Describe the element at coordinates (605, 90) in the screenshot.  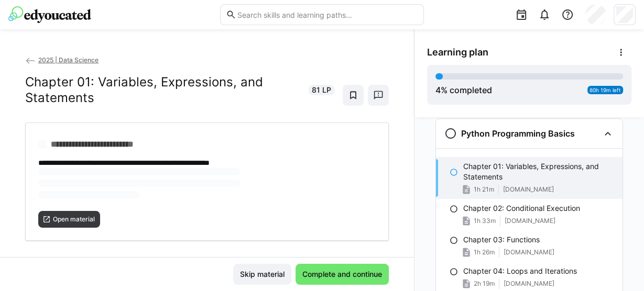
I see `span: 80h 19m left` at that location.